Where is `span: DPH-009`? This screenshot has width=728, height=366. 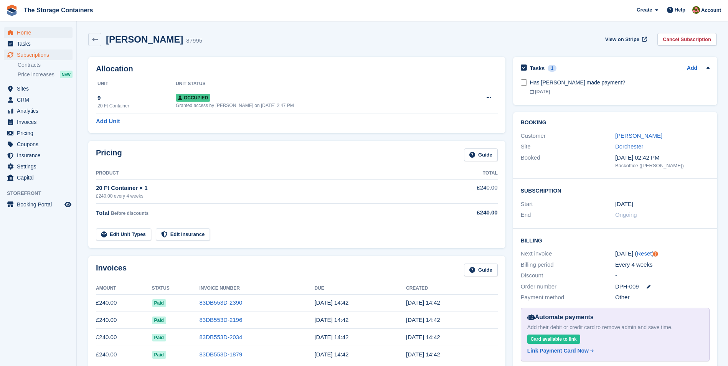 span: DPH-009 is located at coordinates (627, 287).